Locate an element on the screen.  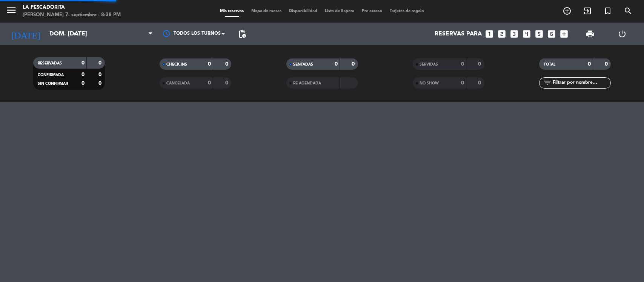
span: Disponibilidad is located at coordinates (303, 11).